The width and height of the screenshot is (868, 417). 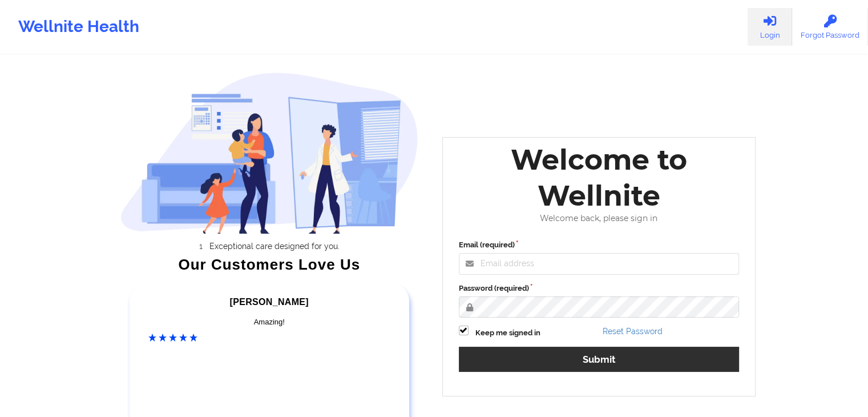 What do you see at coordinates (599, 177) in the screenshot?
I see `div: Welcome to Wellnite` at bounding box center [599, 177].